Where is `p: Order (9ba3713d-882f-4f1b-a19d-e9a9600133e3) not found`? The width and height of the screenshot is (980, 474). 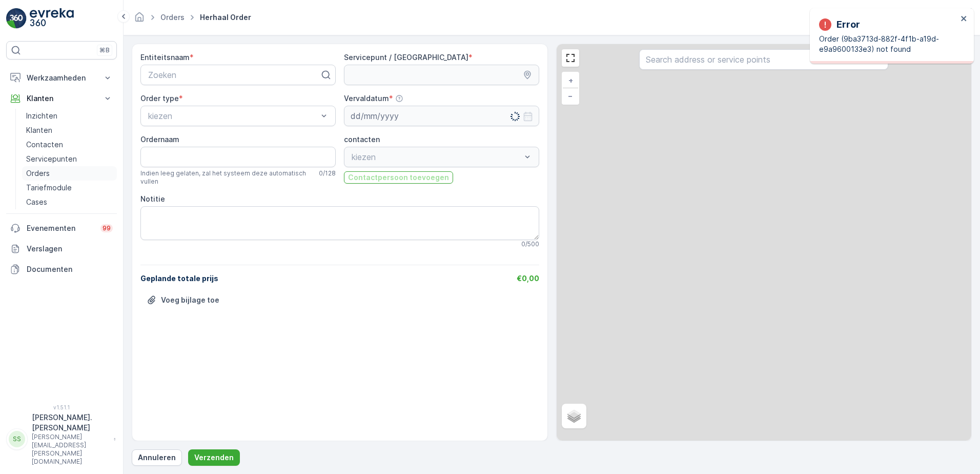
p: Order (9ba3713d-882f-4f1b-a19d-e9a9600133e3) not found is located at coordinates (888, 44).